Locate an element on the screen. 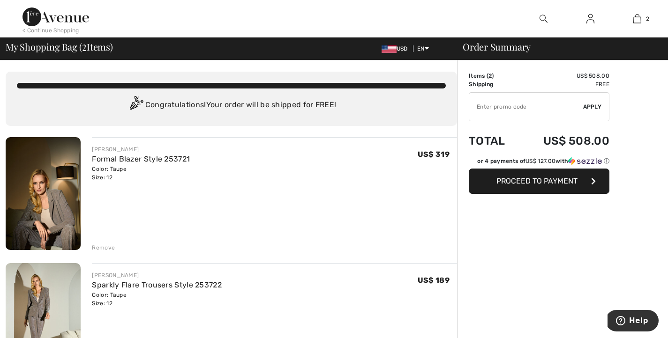  td: Total is located at coordinates (494, 141).